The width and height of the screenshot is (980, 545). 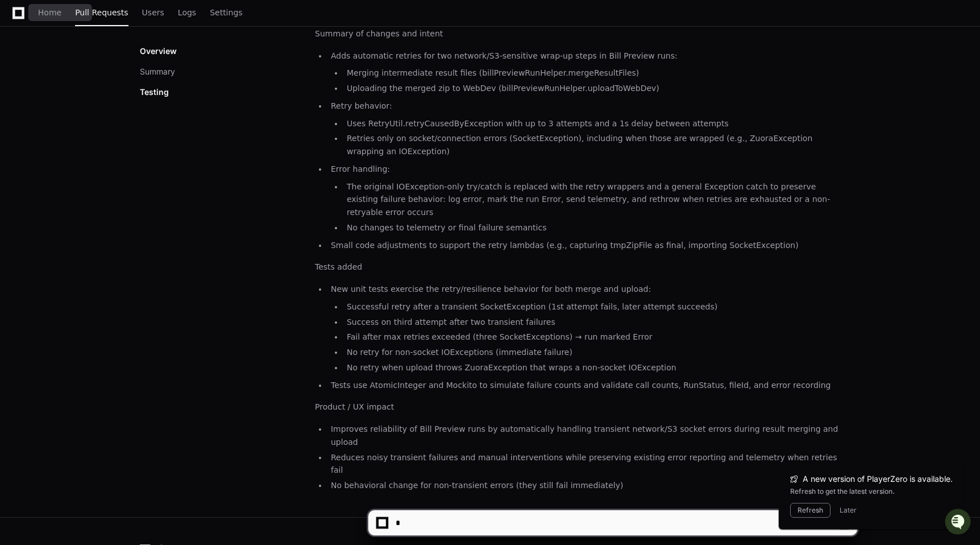 What do you see at coordinates (592, 88) in the screenshot?
I see `li: Uploading the merged zip to WebDev (billPreviewRunHelper.uploadToWebDev)` at bounding box center [592, 88].